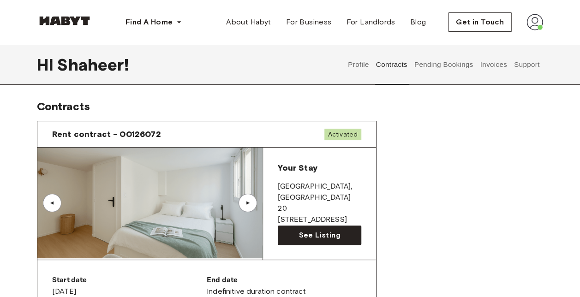  What do you see at coordinates (284, 280) in the screenshot?
I see `p: End date` at bounding box center [284, 280].